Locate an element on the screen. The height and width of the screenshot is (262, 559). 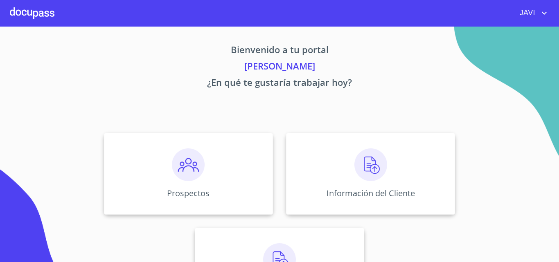
p: Prospectos is located at coordinates (188, 193).